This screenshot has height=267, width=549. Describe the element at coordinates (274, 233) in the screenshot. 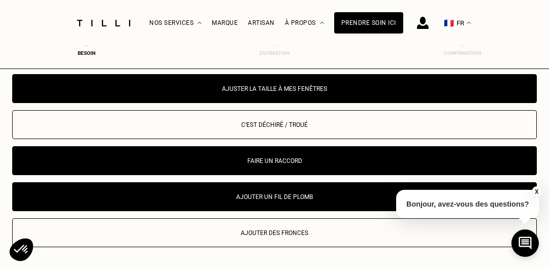

I see `div: Ajouter des fronces` at that location.